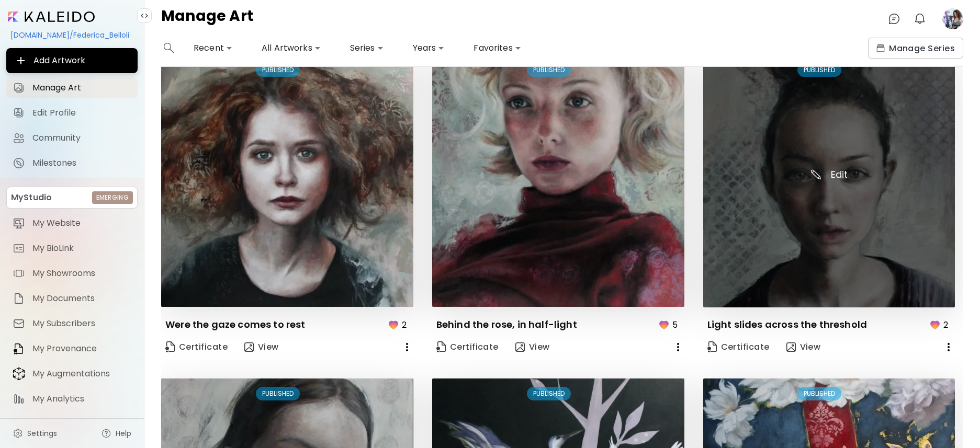 This screenshot has height=448, width=980. What do you see at coordinates (81, 248) in the screenshot?
I see `span: My BioLink` at bounding box center [81, 248].